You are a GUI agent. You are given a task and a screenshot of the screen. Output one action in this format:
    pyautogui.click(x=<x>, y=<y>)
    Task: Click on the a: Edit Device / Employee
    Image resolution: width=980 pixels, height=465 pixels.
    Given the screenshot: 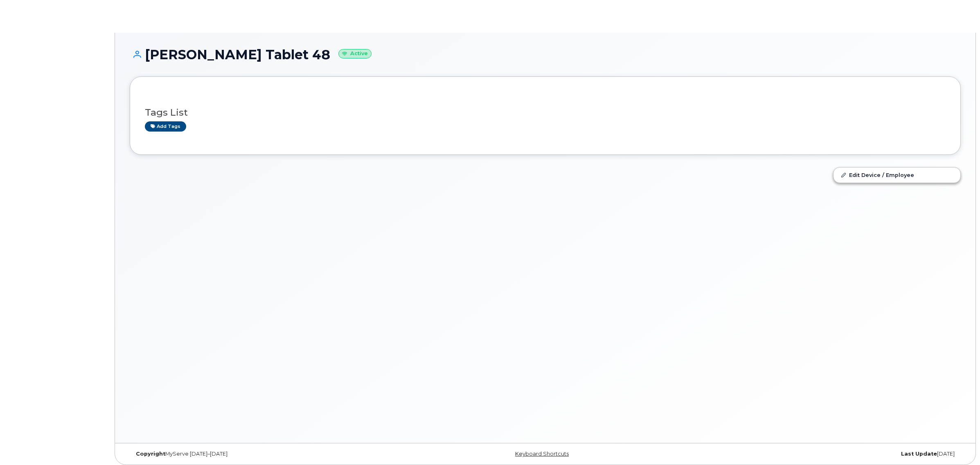 What is the action you would take?
    pyautogui.click(x=896, y=174)
    